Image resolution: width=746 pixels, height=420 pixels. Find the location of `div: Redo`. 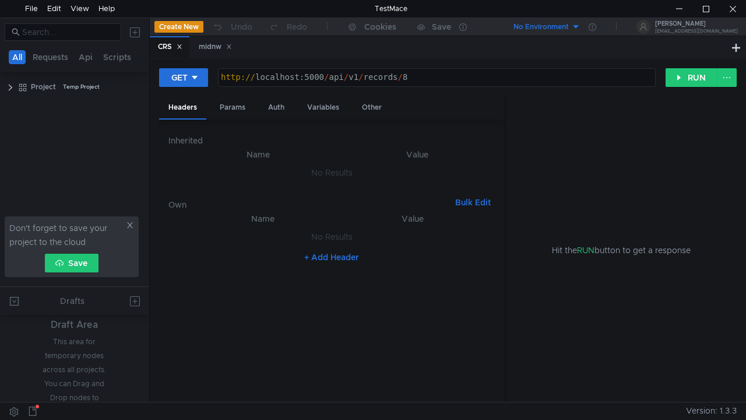

div: Redo is located at coordinates (297, 27).